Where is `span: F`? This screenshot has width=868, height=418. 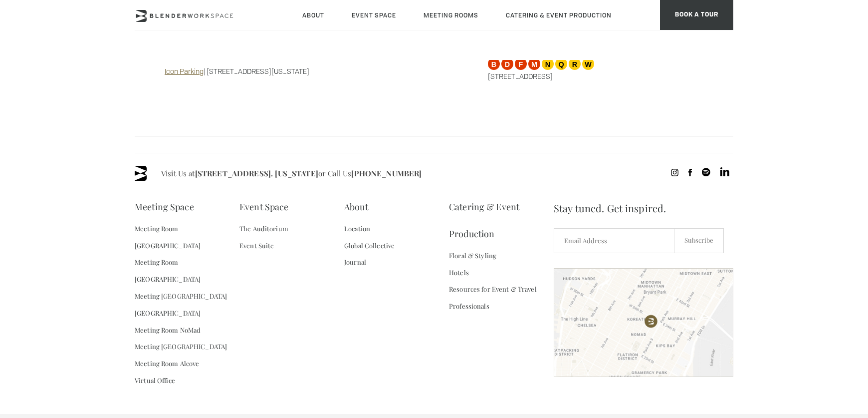 span: F is located at coordinates (521, 64).